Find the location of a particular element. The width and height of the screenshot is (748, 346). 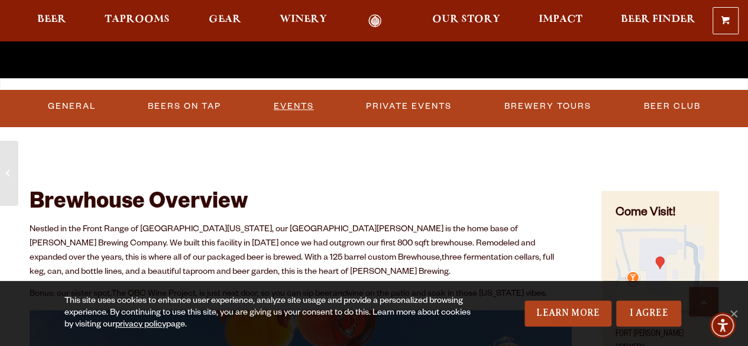

span: Gear is located at coordinates (225, 20).